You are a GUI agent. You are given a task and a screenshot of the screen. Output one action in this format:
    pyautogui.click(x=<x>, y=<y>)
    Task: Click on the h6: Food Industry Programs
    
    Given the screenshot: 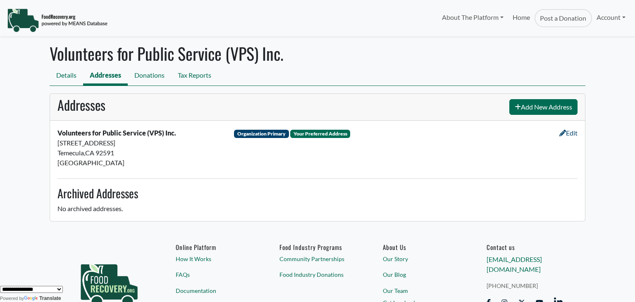 What is the action you would take?
    pyautogui.click(x=317, y=247)
    